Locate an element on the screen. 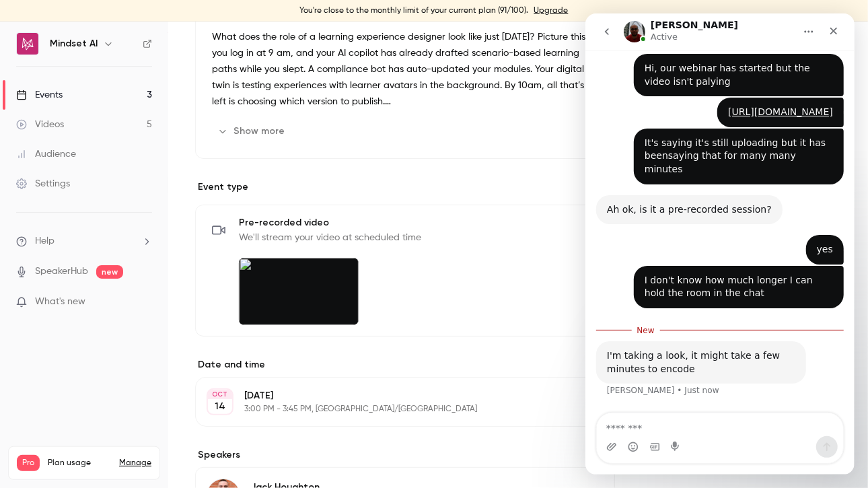 This screenshot has height=488, width=868. div: I'm taking a look, it might take a few minutes to encode is located at coordinates (115, 349).